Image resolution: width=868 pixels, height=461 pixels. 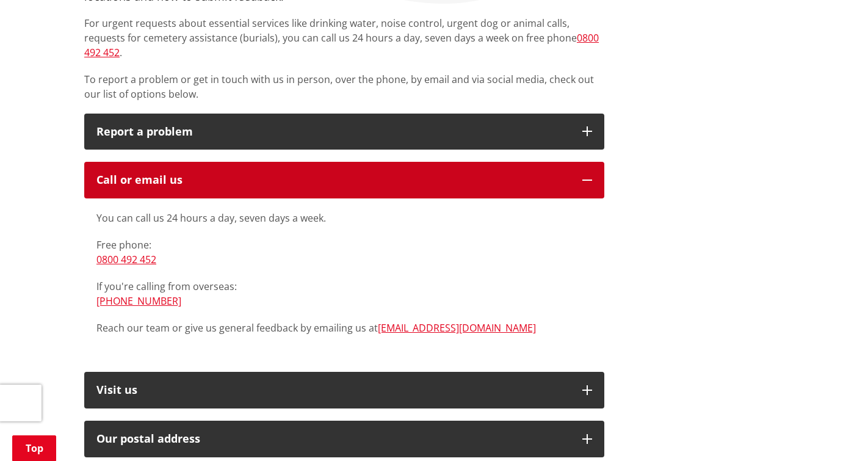 What do you see at coordinates (344, 38) in the screenshot?
I see `p: For urgent requests about essential services like drinking water, noise control, urgent dog or an...` at bounding box center [344, 38].